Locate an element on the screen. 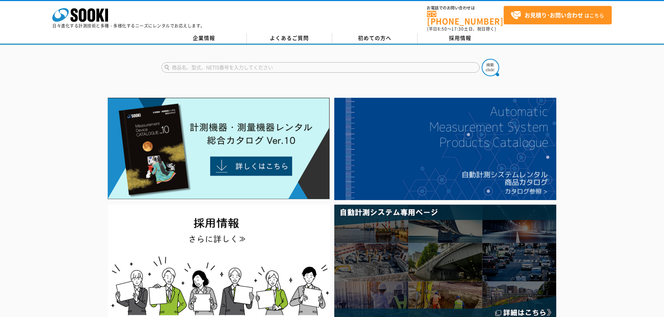 The height and width of the screenshot is (317, 664). a: お見積り･お問い合わせはこちら is located at coordinates (557, 15).